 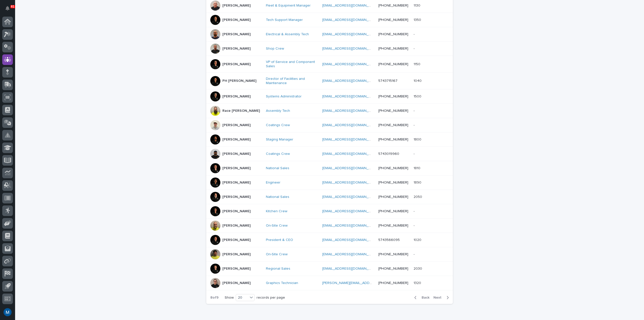 I want to click on p: 2050, so click(x=418, y=196).